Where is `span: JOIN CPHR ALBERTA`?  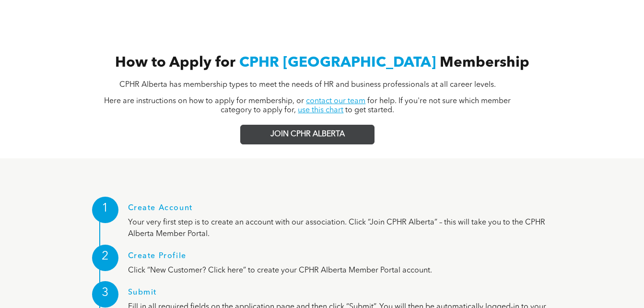 span: JOIN CPHR ALBERTA is located at coordinates (307, 135).